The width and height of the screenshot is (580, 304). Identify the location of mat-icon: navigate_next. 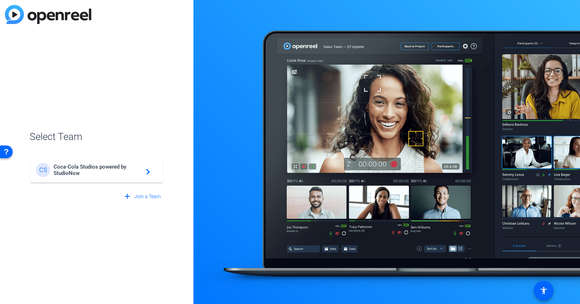
(146, 170).